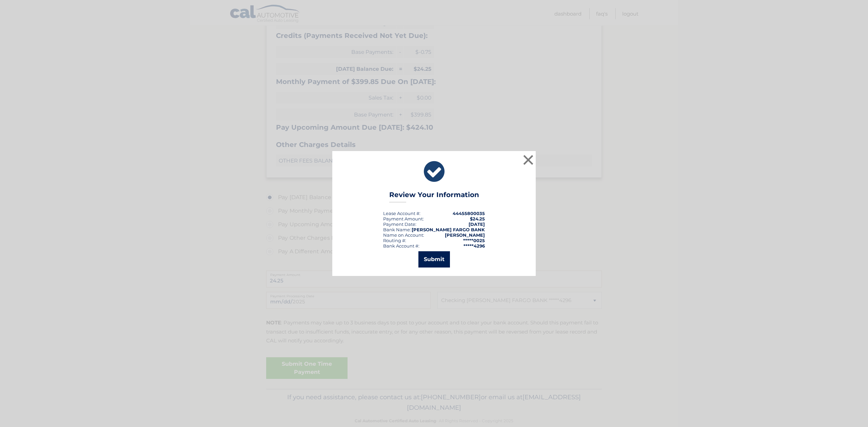  I want to click on div: Name on Account:, so click(403, 235).